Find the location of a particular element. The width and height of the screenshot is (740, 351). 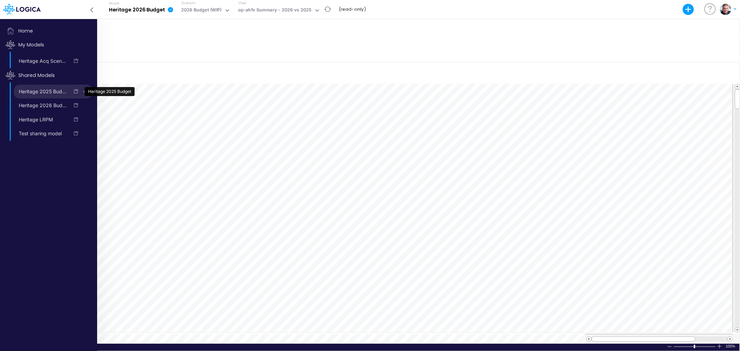

div: Zoom level is located at coordinates (731, 346).